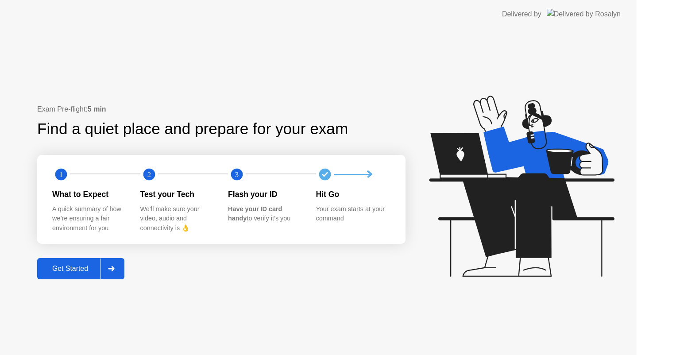  What do you see at coordinates (353, 194) in the screenshot?
I see `div: Hit Go` at bounding box center [353, 194].